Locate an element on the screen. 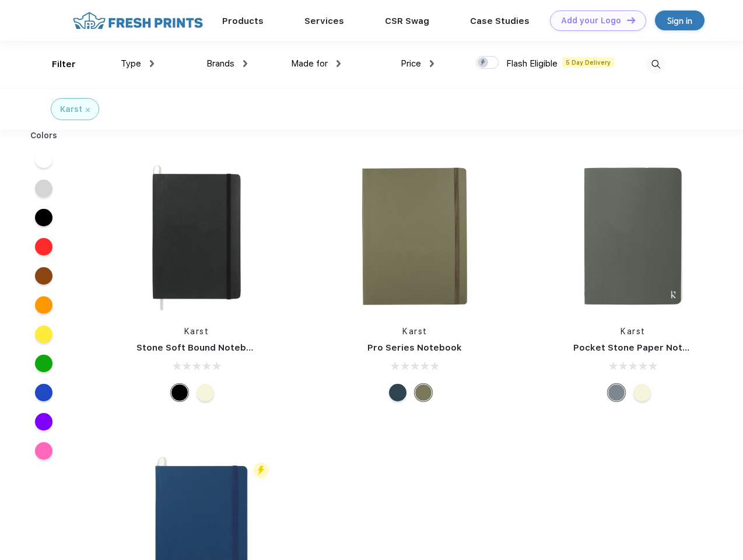  span: Brands is located at coordinates (221, 64).